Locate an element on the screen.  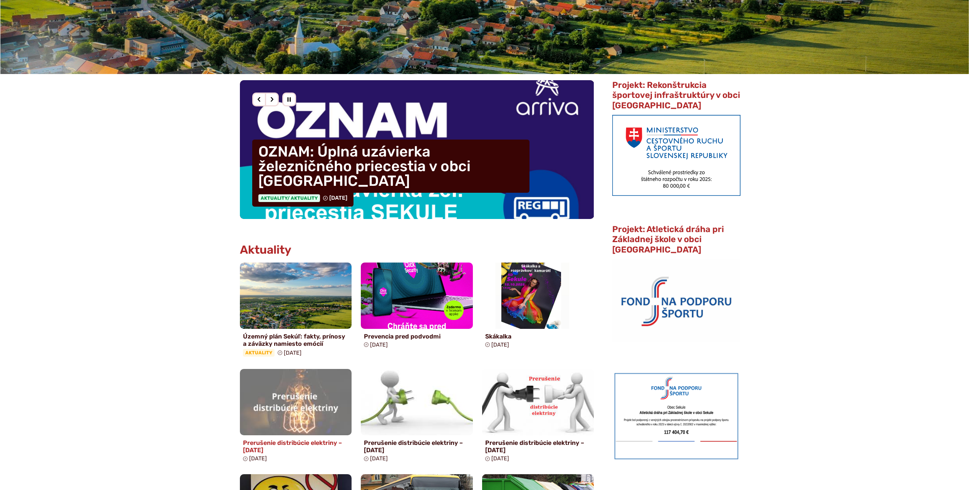
img: logo_fnps.png is located at coordinates (676, 301).